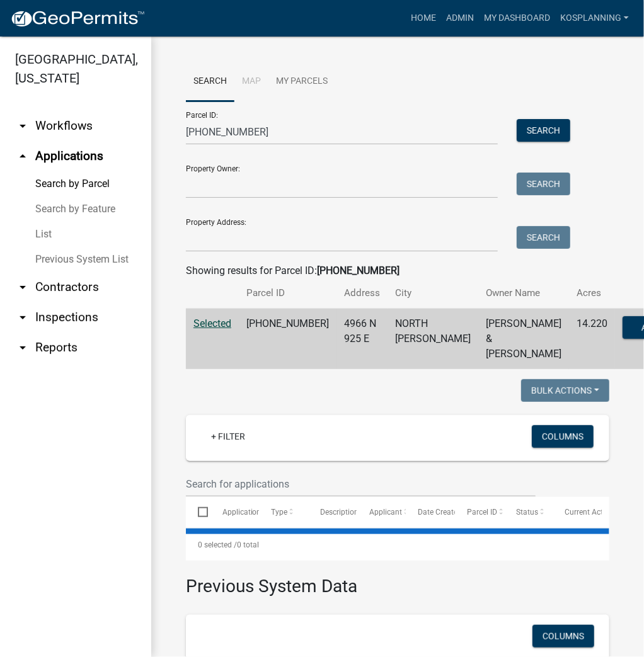  What do you see at coordinates (198, 512) in the screenshot?
I see `datatable-header-cell: Select` at bounding box center [198, 512].